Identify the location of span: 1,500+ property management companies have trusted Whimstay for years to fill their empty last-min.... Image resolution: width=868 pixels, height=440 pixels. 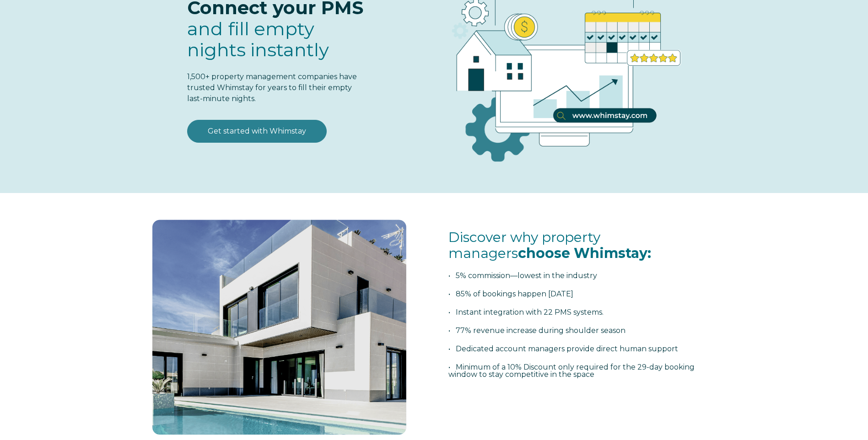
(272, 87).